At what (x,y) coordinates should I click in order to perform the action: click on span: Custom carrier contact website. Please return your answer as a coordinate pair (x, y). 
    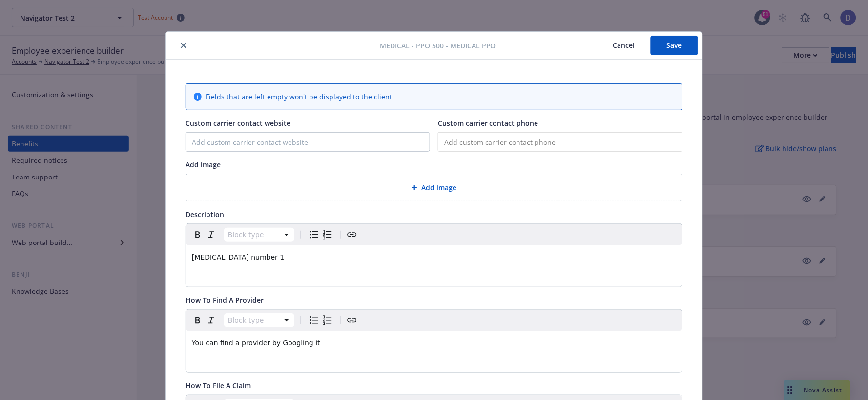
    Looking at the image, I should click on (238, 123).